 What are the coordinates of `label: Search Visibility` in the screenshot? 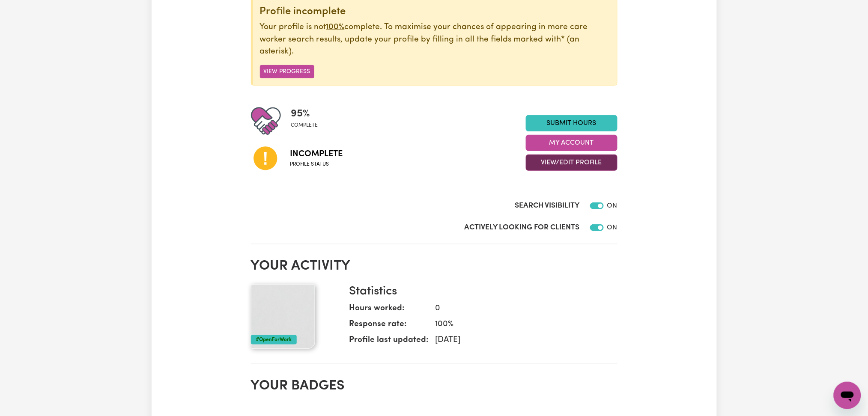 It's located at (547, 206).